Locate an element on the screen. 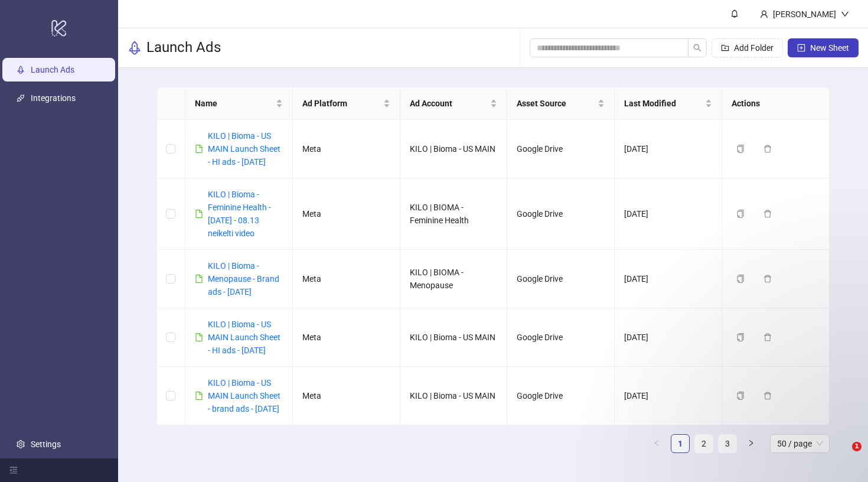  a: Integrations is located at coordinates (53, 98).